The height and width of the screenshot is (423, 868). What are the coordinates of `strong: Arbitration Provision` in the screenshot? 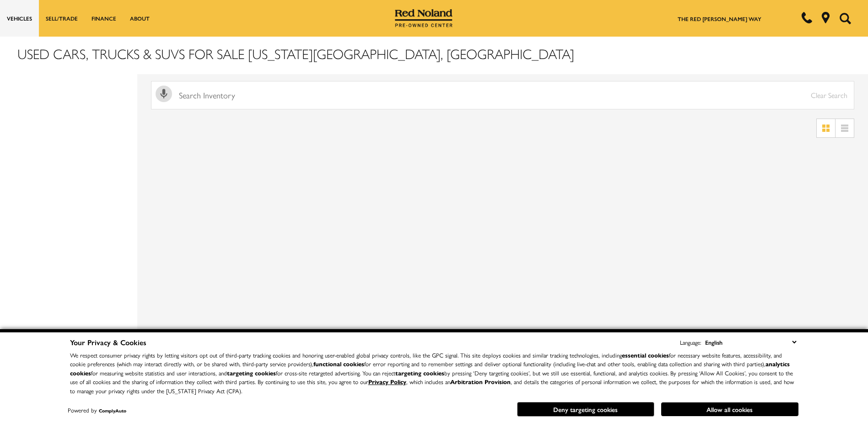 It's located at (480, 381).